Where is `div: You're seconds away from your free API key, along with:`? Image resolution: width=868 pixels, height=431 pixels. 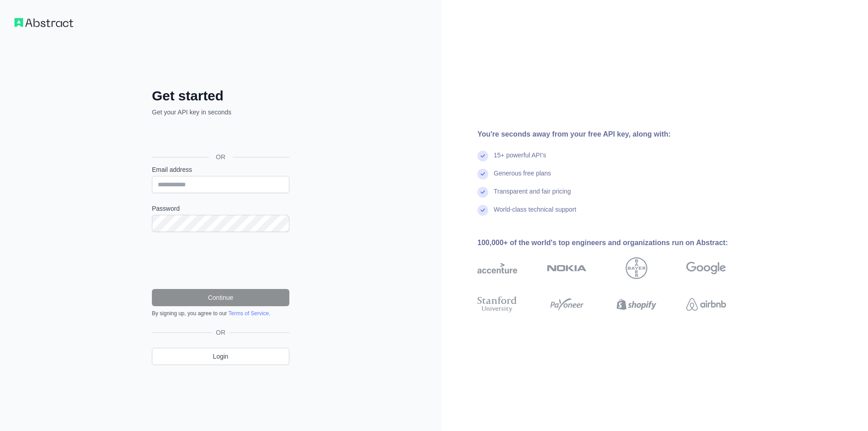
div: You're seconds away from your free API key, along with: is located at coordinates (616, 134).